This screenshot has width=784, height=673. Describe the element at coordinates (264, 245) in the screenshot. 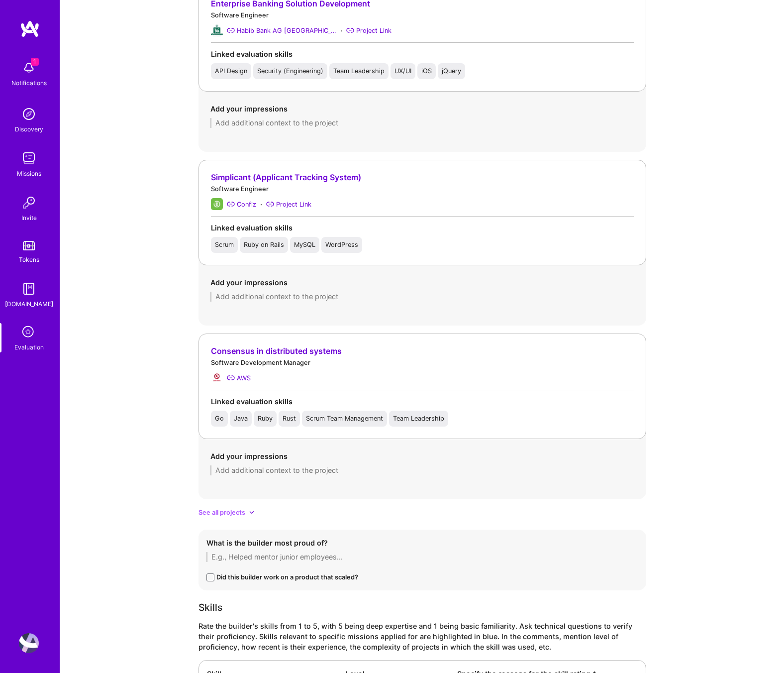

I see `div: Ruby on Rails` at that location.